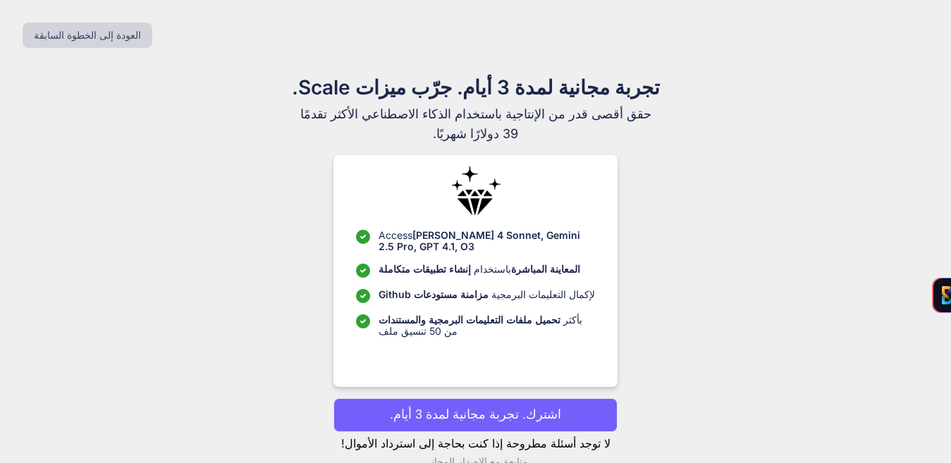 The width and height of the screenshot is (951, 463). Describe the element at coordinates (546, 269) in the screenshot. I see `font: المعاينة المباشرة` at that location.